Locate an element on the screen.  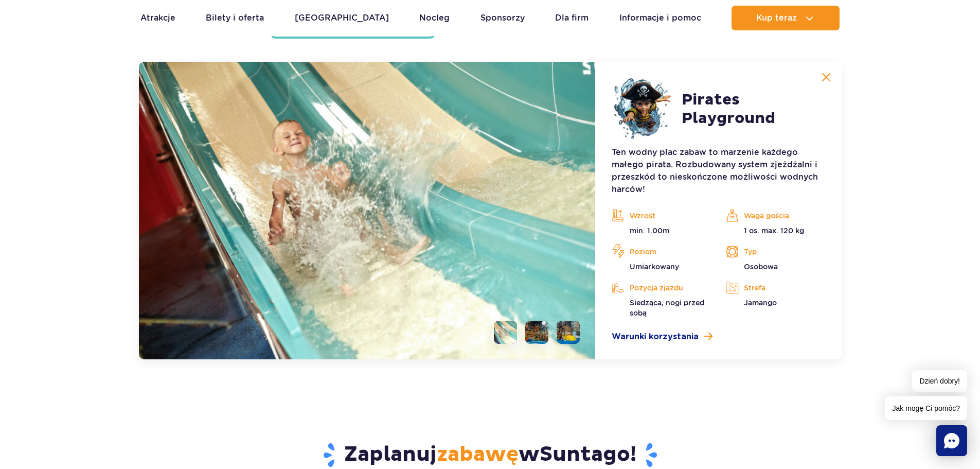
p: 1 os. max. 120 kg is located at coordinates (775, 231).